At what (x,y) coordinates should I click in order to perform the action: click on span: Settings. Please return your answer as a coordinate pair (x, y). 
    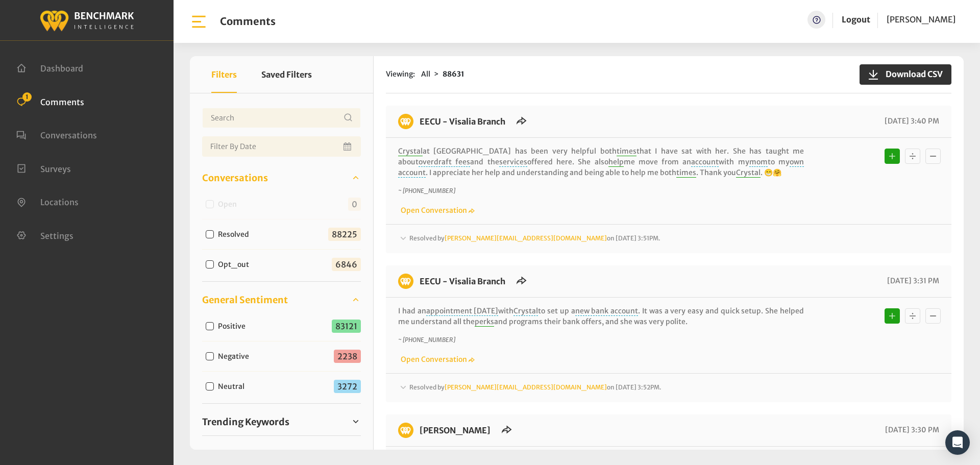
    Looking at the image, I should click on (57, 235).